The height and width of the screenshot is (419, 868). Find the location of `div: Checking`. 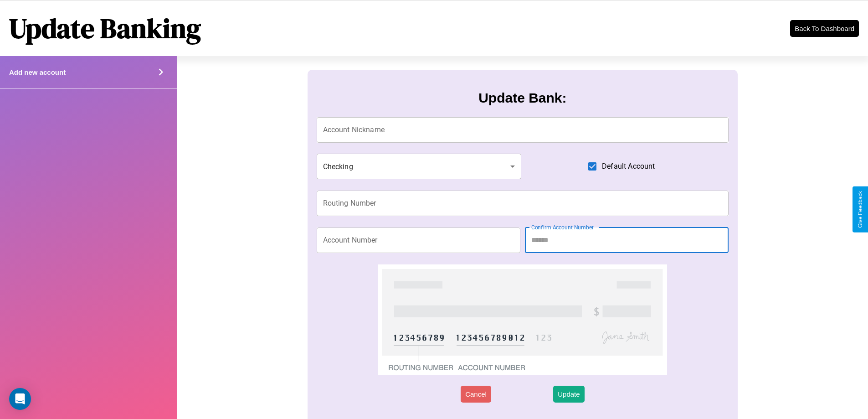

div: Checking is located at coordinates (419, 166).